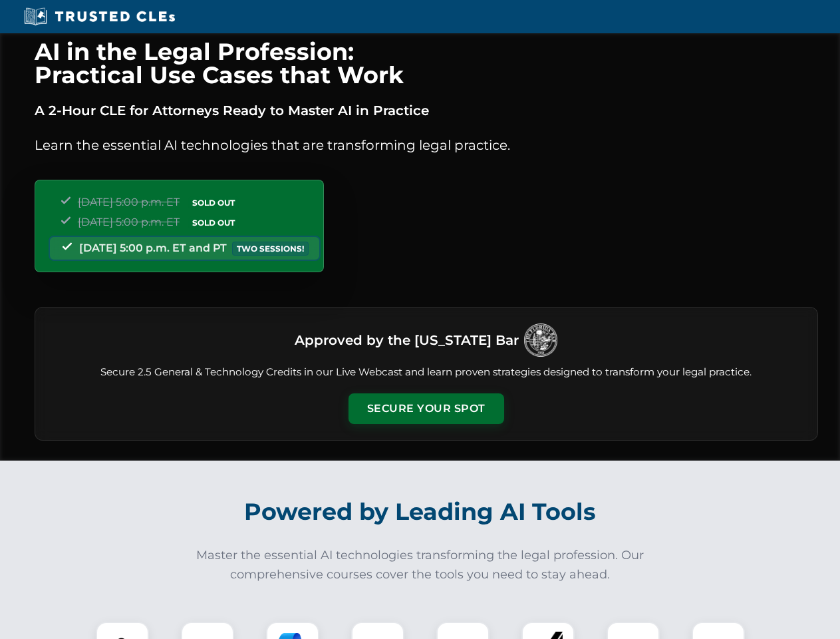 This screenshot has height=639, width=840. I want to click on button: Secure Your Spot, so click(426, 408).